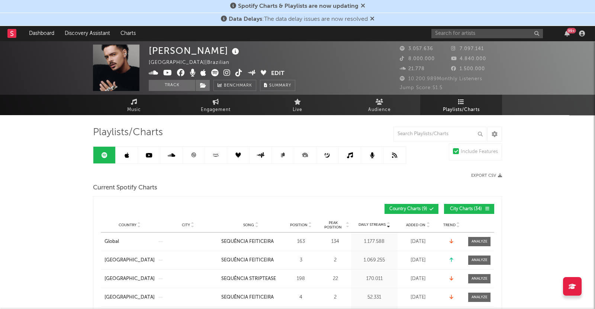  What do you see at coordinates (441, 79) in the screenshot?
I see `span: 10.200.989 Monthly Listeners` at bounding box center [441, 79].